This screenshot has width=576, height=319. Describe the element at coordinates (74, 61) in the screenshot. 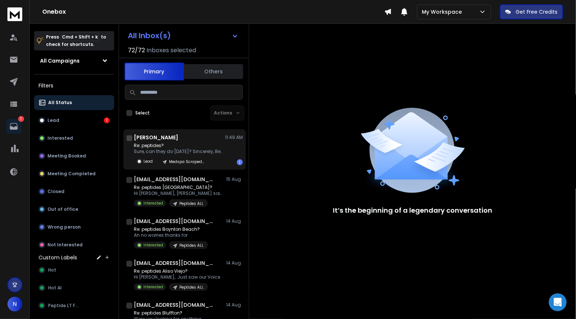

I see `button: All Campaigns` at that location.